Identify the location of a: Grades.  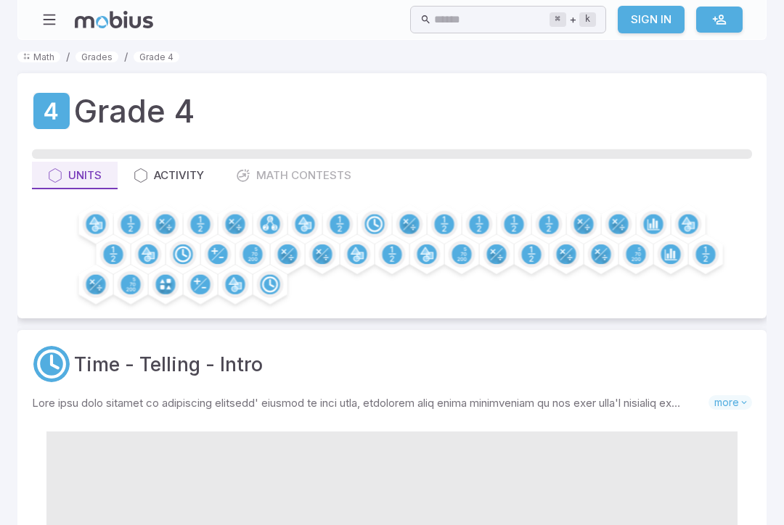
(97, 57).